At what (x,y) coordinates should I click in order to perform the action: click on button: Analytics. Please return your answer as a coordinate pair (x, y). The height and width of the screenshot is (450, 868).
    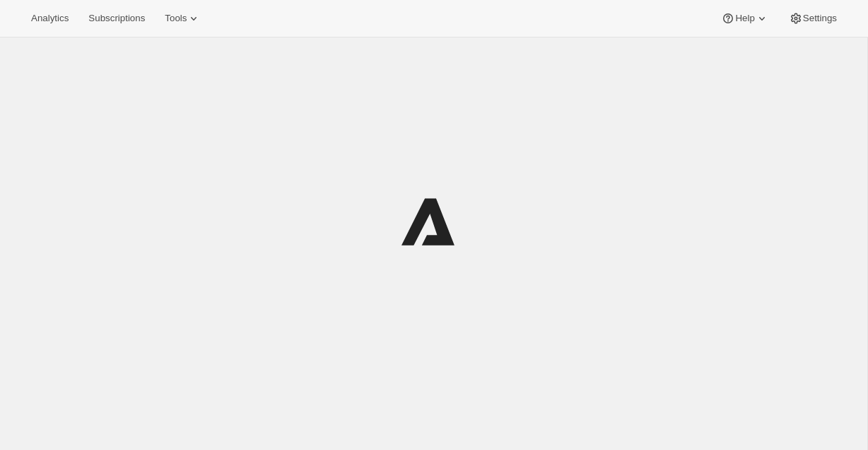
    Looking at the image, I should click on (50, 19).